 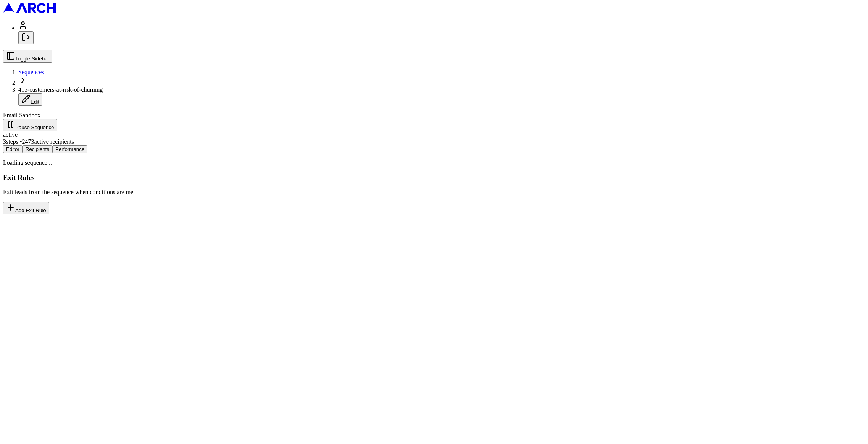 What do you see at coordinates (27, 57) in the screenshot?
I see `button: Toggle Sidebar` at bounding box center [27, 57].